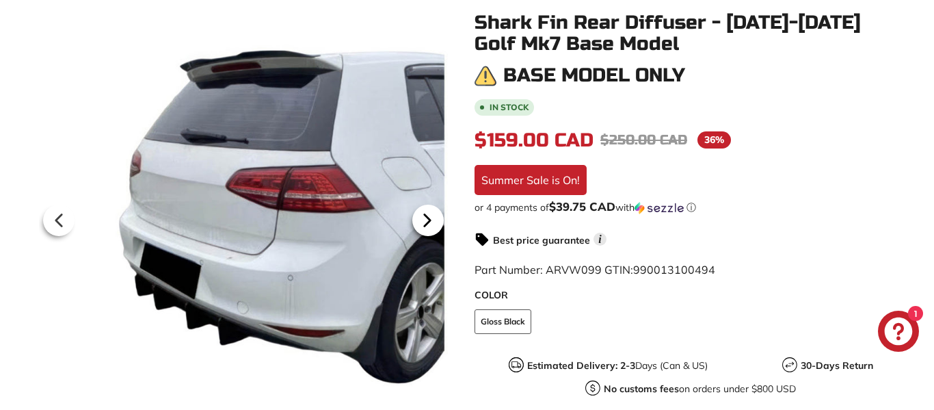 This screenshot has width=934, height=410. I want to click on img: warning.png, so click(486, 76).